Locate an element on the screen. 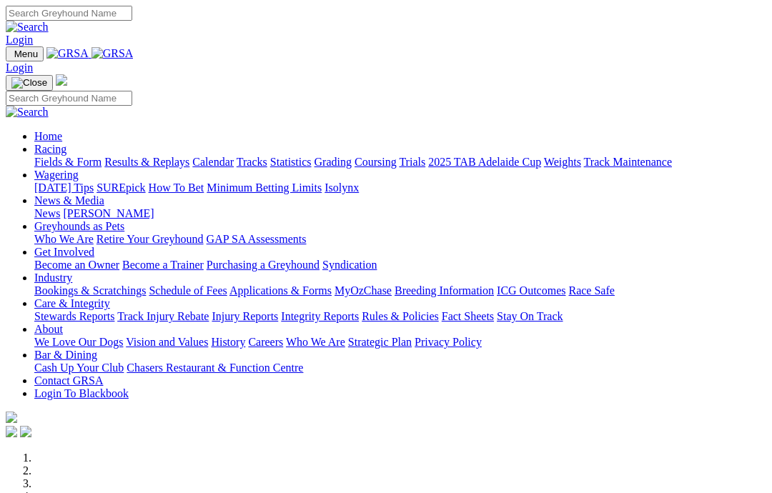 This screenshot has height=493, width=772. a: Bookings & Scratchings is located at coordinates (90, 290).